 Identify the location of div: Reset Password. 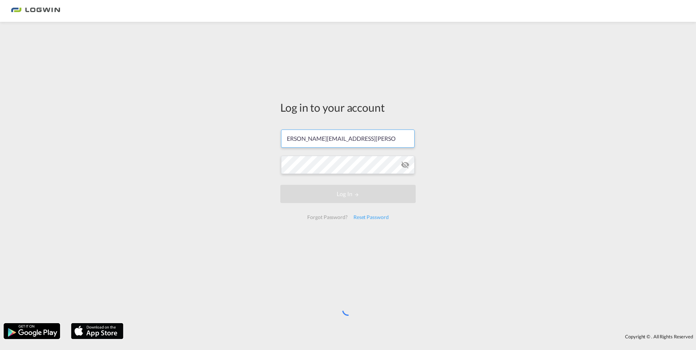
(371, 217).